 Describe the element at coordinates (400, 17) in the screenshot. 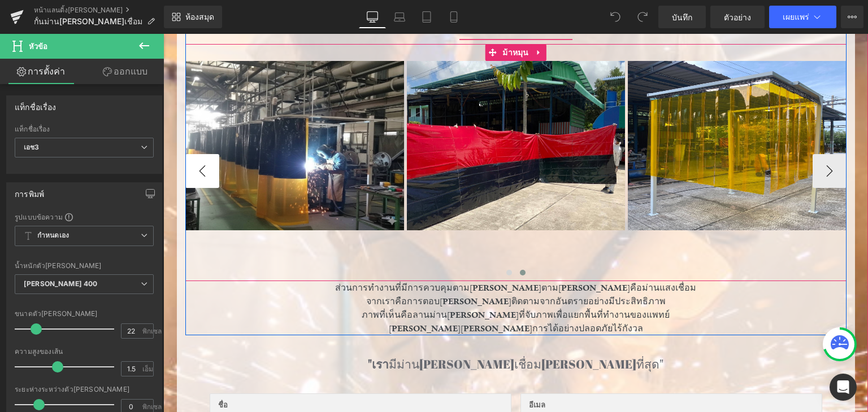

I see `a: แล็ปท็อป` at that location.